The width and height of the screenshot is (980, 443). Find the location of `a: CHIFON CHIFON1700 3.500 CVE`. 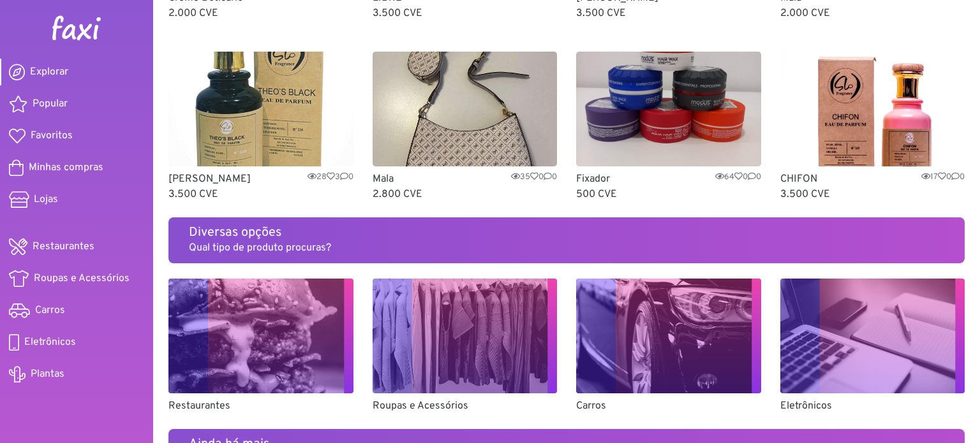

a: CHIFON CHIFON1700 3.500 CVE is located at coordinates (872, 127).